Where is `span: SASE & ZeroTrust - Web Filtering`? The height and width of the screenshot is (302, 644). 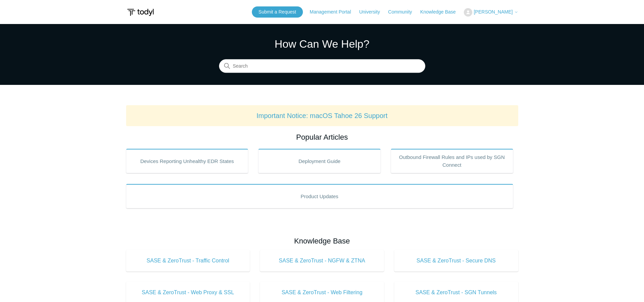 span: SASE & ZeroTrust - Web Filtering is located at coordinates (321, 293).